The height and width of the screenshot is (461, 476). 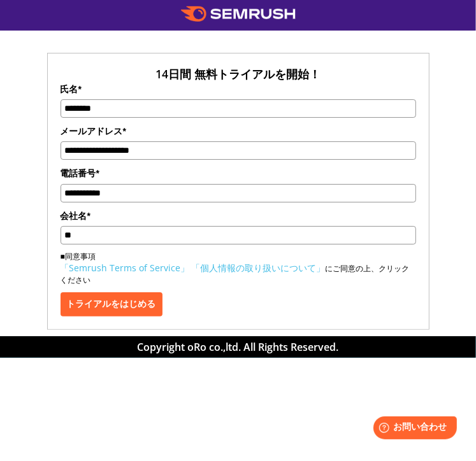 I want to click on a: 「Semrush Terms of Service」, so click(x=125, y=267).